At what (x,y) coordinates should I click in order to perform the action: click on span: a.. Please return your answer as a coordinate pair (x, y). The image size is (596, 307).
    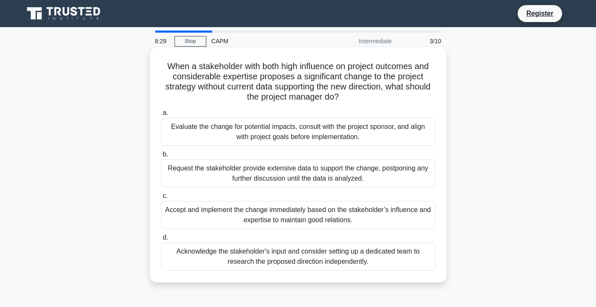
    Looking at the image, I should click on (165, 112).